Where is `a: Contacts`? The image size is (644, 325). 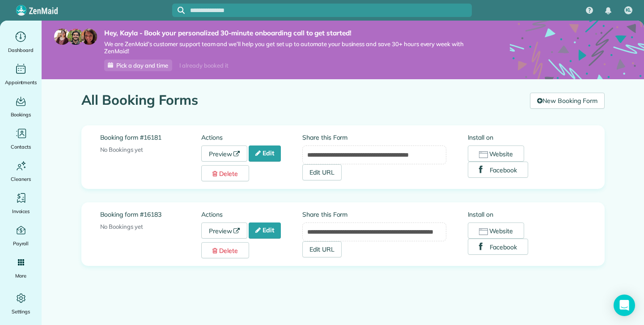 a: Contacts is located at coordinates (20, 138).